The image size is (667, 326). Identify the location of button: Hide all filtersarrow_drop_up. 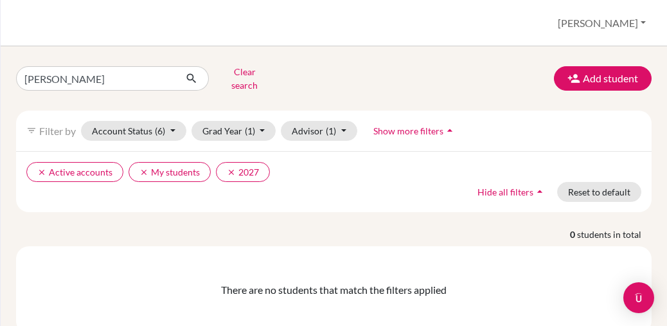
(512, 192).